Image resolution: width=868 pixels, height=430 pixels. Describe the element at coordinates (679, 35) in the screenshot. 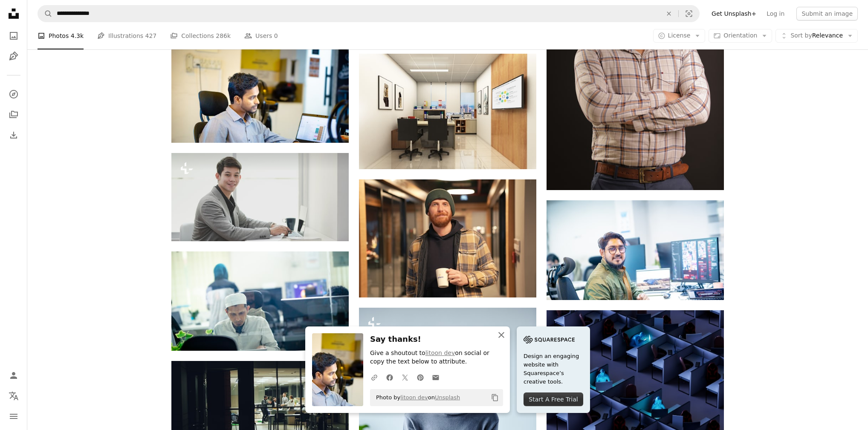

I see `button: License` at that location.